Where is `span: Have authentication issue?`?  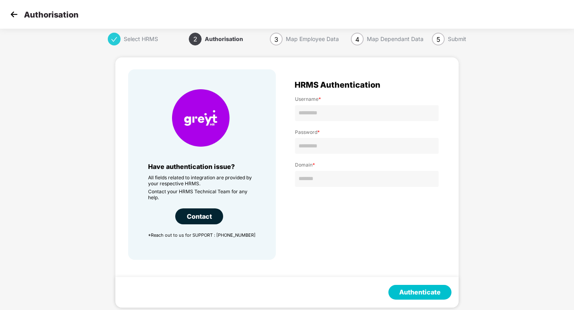 span: Have authentication issue? is located at coordinates (191, 167).